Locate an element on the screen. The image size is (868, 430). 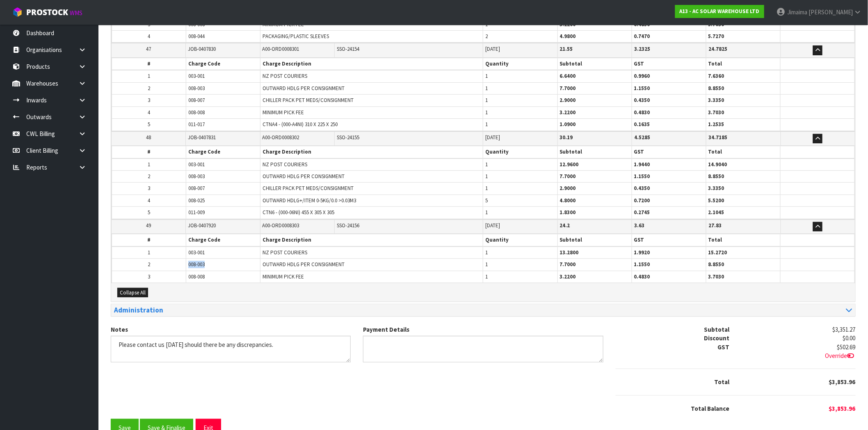
strong: 3.2325 is located at coordinates (642, 49).